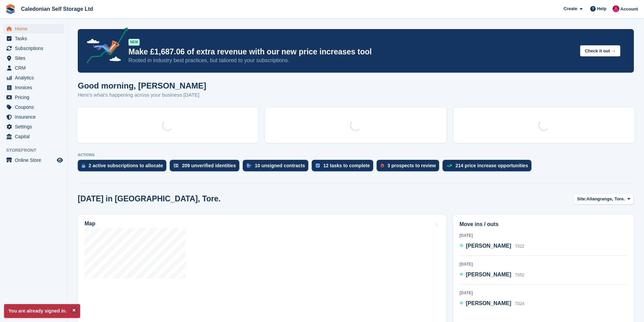  I want to click on button: Check it out →, so click(600, 51).